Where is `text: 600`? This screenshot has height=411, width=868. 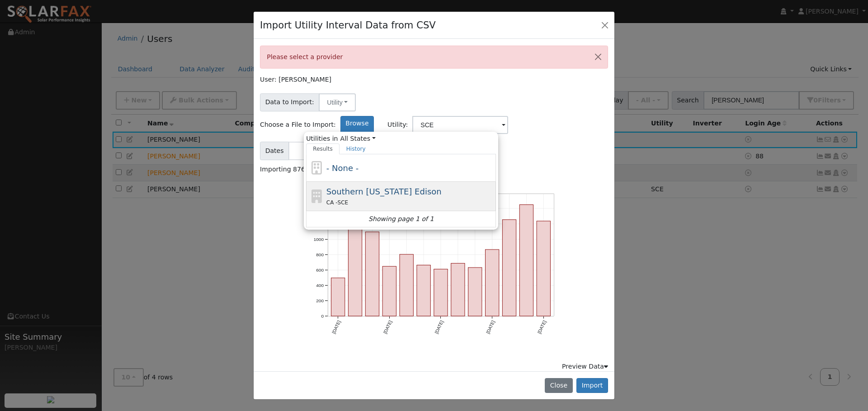 text: 600 is located at coordinates (319, 270).